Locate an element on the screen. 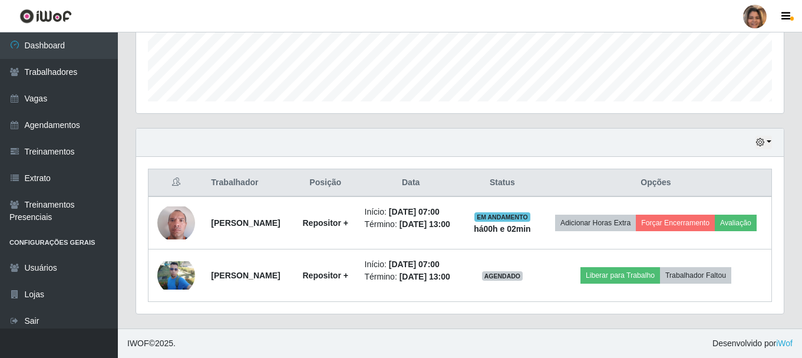 Image resolution: width=802 pixels, height=358 pixels. button: Adicionar Horas Extra is located at coordinates (595, 223).